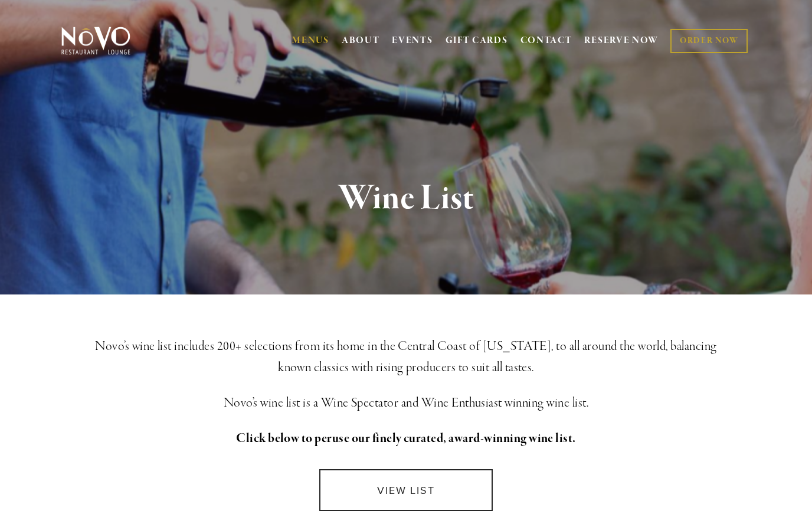 This screenshot has height=514, width=812. What do you see at coordinates (406, 490) in the screenshot?
I see `a: VIEW LIST` at bounding box center [406, 490].